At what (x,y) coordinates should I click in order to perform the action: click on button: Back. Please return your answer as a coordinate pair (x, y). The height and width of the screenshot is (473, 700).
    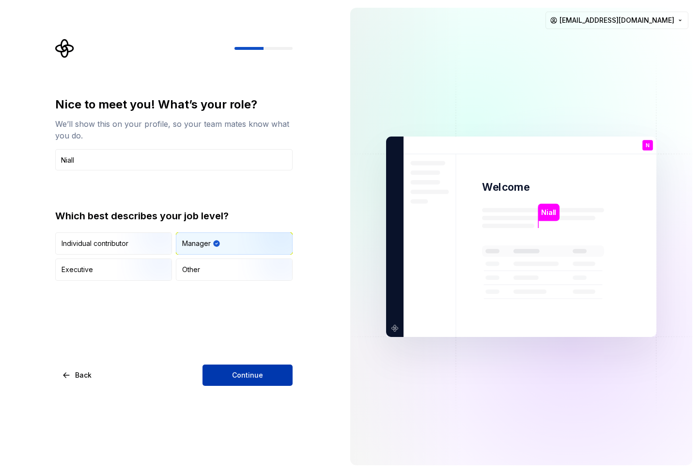
    Looking at the image, I should click on (78, 376).